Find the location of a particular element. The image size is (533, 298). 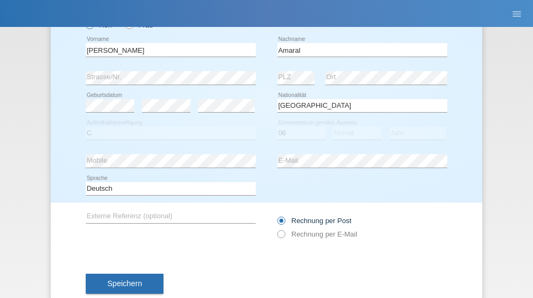

a: menu is located at coordinates (517, 13).